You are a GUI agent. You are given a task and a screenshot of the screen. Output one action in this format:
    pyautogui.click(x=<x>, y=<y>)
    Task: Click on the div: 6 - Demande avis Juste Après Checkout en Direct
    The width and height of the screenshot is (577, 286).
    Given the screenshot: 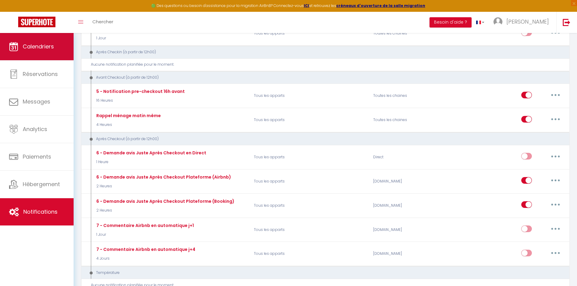 What is the action you would take?
    pyautogui.click(x=150, y=153)
    